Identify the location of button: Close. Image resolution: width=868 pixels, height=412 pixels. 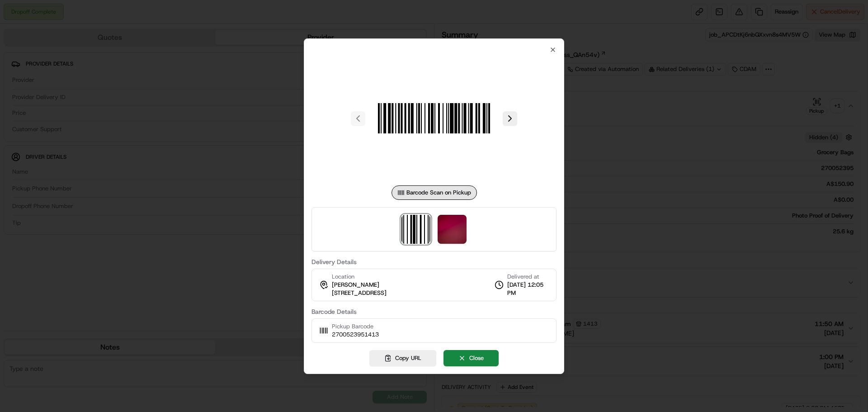
(471, 358).